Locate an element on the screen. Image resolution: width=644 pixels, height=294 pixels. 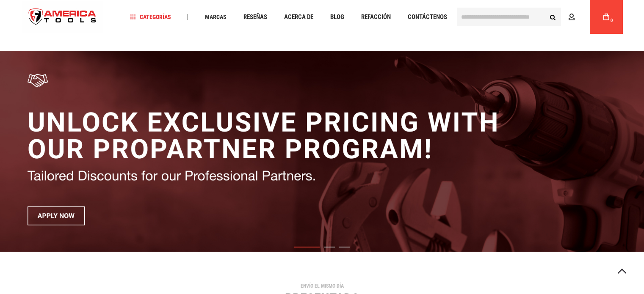
font: ENVÍO EL MISMO DÍA is located at coordinates (322, 286).